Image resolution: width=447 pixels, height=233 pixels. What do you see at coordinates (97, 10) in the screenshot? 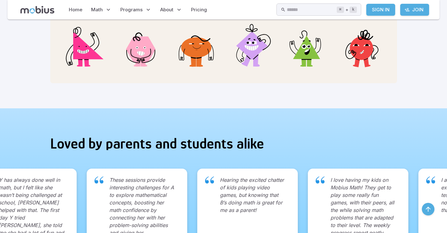
I see `span: Math` at bounding box center [97, 10].